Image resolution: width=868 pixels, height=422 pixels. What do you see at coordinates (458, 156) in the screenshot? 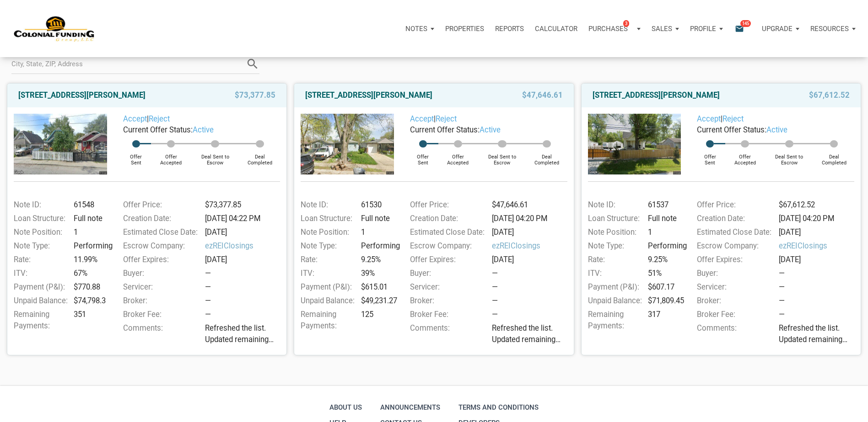
I see `div: Offer Accepted` at bounding box center [458, 156].